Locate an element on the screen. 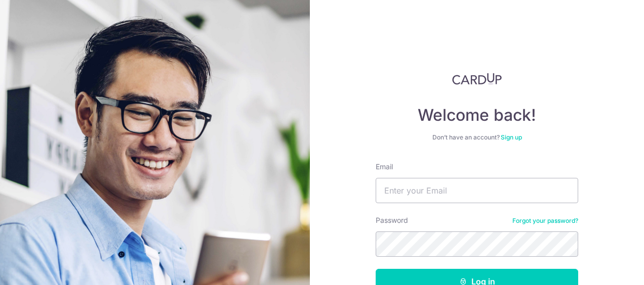 This screenshot has height=285, width=644. h4: Welcome back! is located at coordinates (477, 115).